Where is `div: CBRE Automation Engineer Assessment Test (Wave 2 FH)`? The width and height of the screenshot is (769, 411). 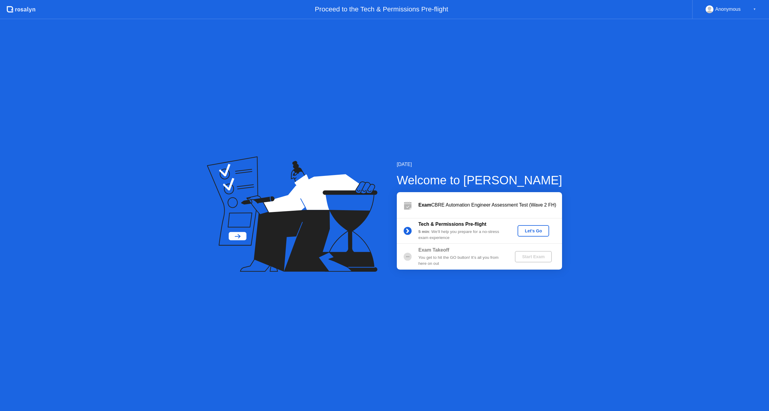 div: CBRE Automation Engineer Assessment Test (Wave 2 FH) is located at coordinates (490, 205).